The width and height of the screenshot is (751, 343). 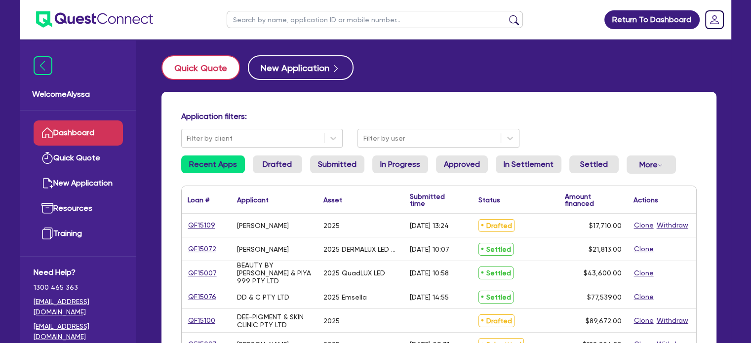 What do you see at coordinates (345, 297) in the screenshot?
I see `div: 2025 Emsella` at bounding box center [345, 297].